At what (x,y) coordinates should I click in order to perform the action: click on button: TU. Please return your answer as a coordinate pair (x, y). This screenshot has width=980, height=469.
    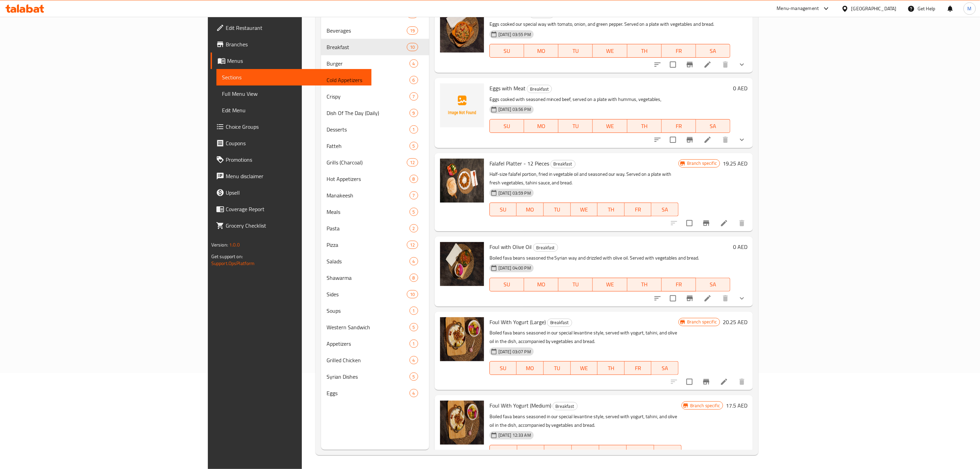
    Looking at the image, I should click on (576, 126).